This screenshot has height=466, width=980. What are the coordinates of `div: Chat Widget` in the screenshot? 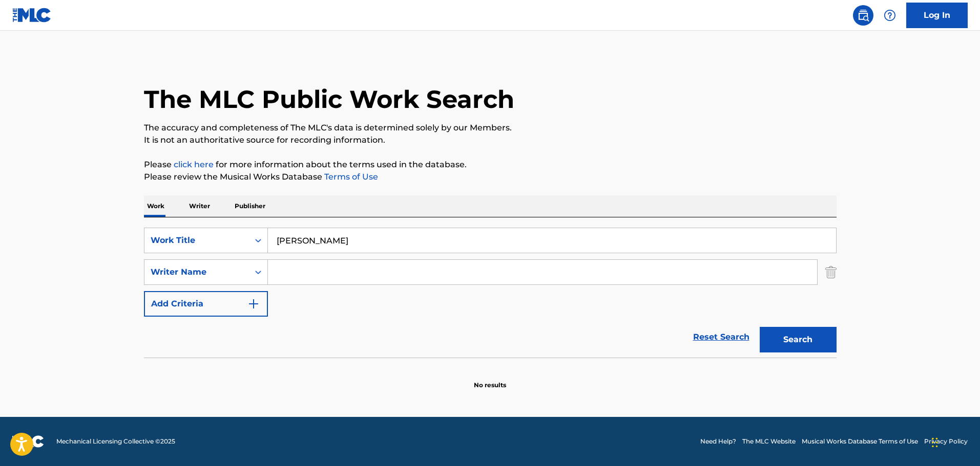 It's located at (955, 442).